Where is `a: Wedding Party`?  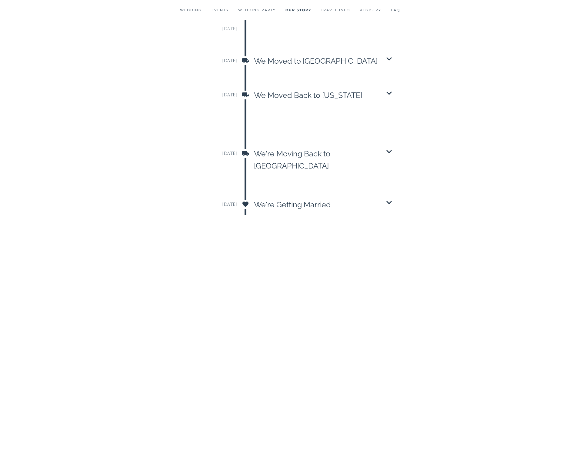 a: Wedding Party is located at coordinates (257, 10).